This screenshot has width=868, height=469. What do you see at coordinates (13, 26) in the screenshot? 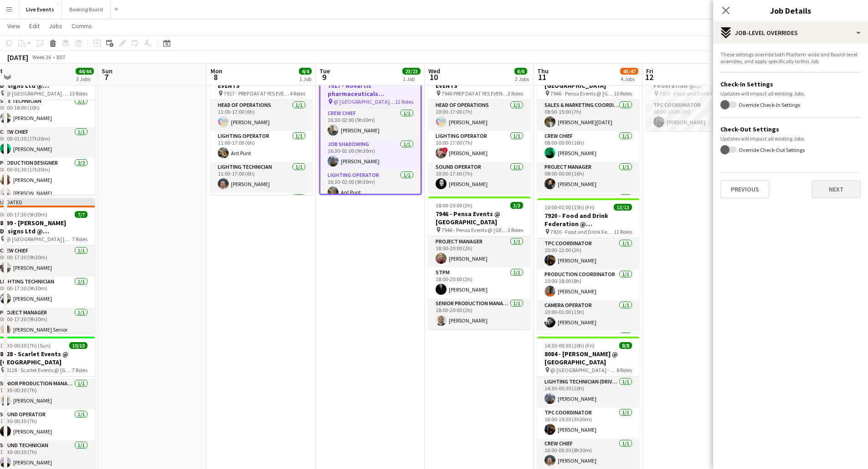
I see `span: View` at bounding box center [13, 26].